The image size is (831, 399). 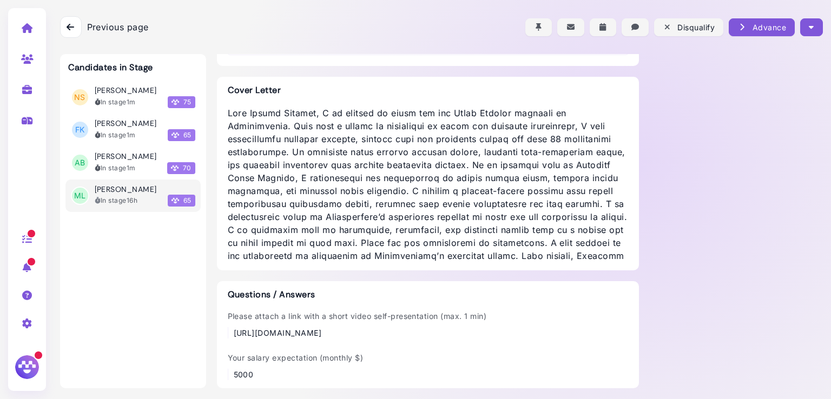 What do you see at coordinates (110, 67) in the screenshot?
I see `h3: Candidates in Stage` at bounding box center [110, 67].